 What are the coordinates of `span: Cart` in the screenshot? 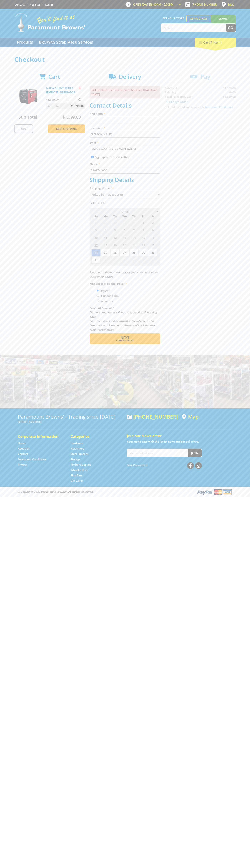 It's located at (54, 76).